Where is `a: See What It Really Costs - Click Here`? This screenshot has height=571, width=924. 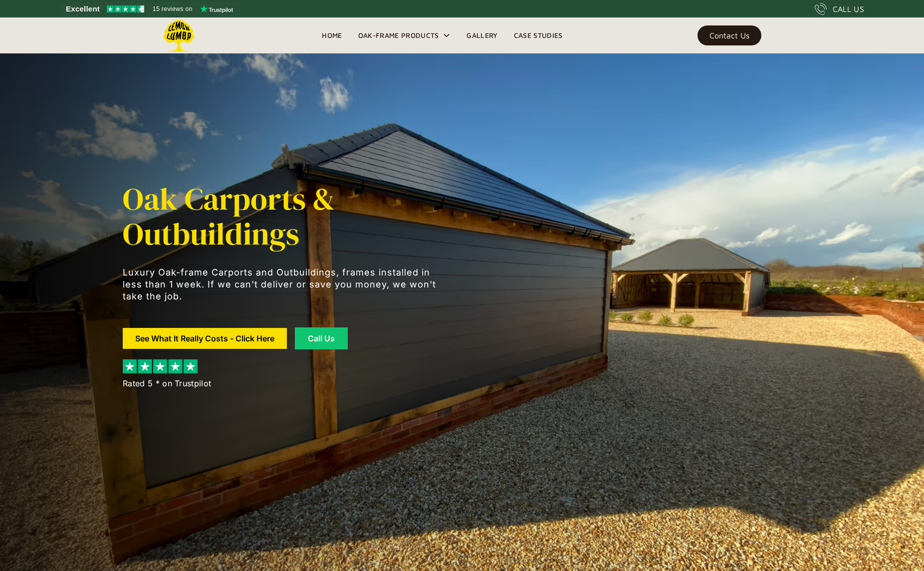 a: See What It Really Costs - Click Here is located at coordinates (205, 339).